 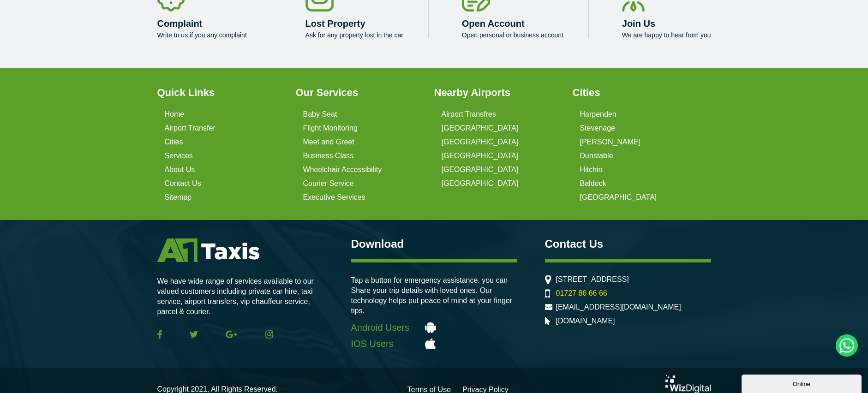 I want to click on a: Complaint, so click(x=180, y=23).